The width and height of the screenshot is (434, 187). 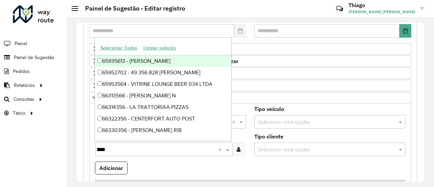 I want to click on button: Choose Date, so click(x=405, y=31).